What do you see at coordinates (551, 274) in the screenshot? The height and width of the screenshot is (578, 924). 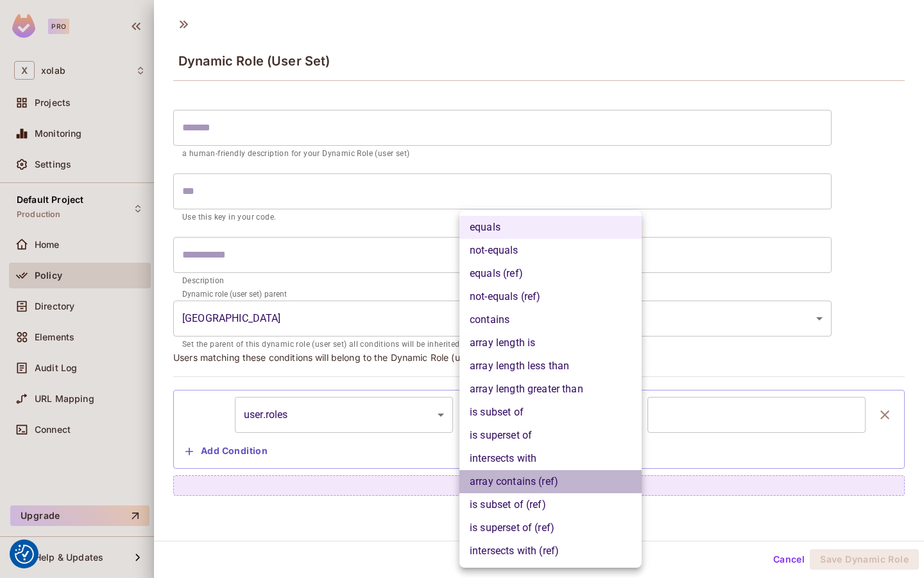 I see `li: equals (ref)` at bounding box center [551, 274].